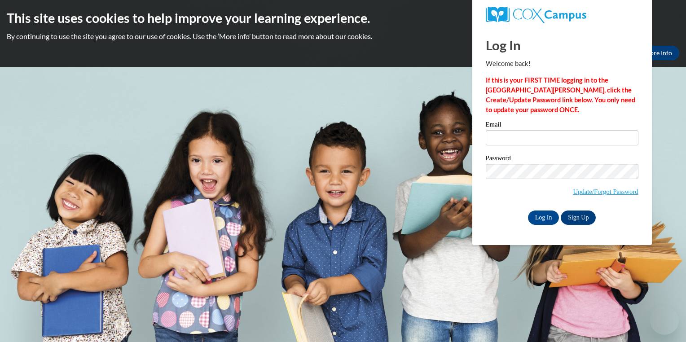  I want to click on p: By continuing to use the site you agree to our use of cookies. Use the ‘More info’ button to read..., so click(343, 36).